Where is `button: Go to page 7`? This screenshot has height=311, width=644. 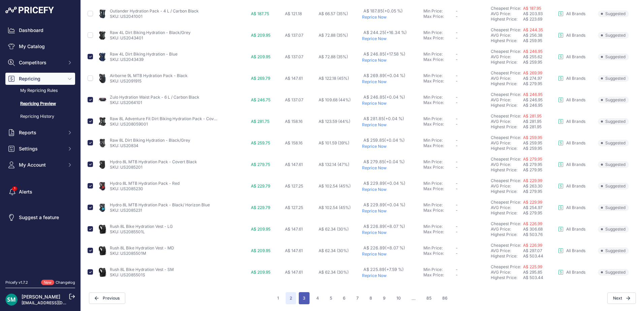 button: Go to page 7 is located at coordinates (358, 298).